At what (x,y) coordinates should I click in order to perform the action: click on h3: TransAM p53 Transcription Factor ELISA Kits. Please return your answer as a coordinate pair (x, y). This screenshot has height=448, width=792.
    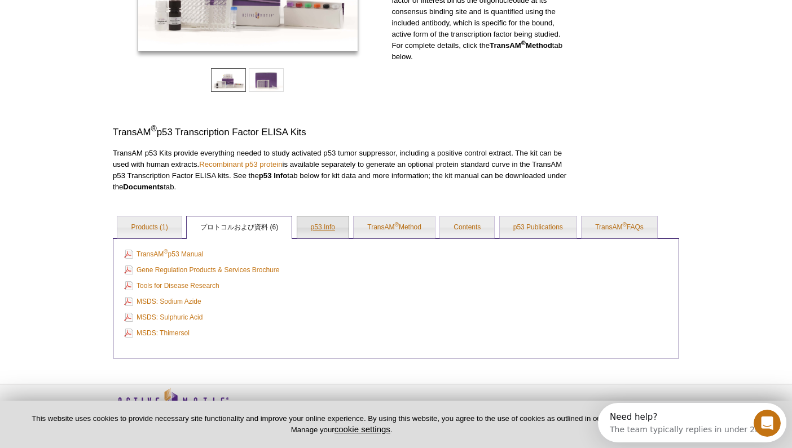
    Looking at the image, I should click on (342, 133).